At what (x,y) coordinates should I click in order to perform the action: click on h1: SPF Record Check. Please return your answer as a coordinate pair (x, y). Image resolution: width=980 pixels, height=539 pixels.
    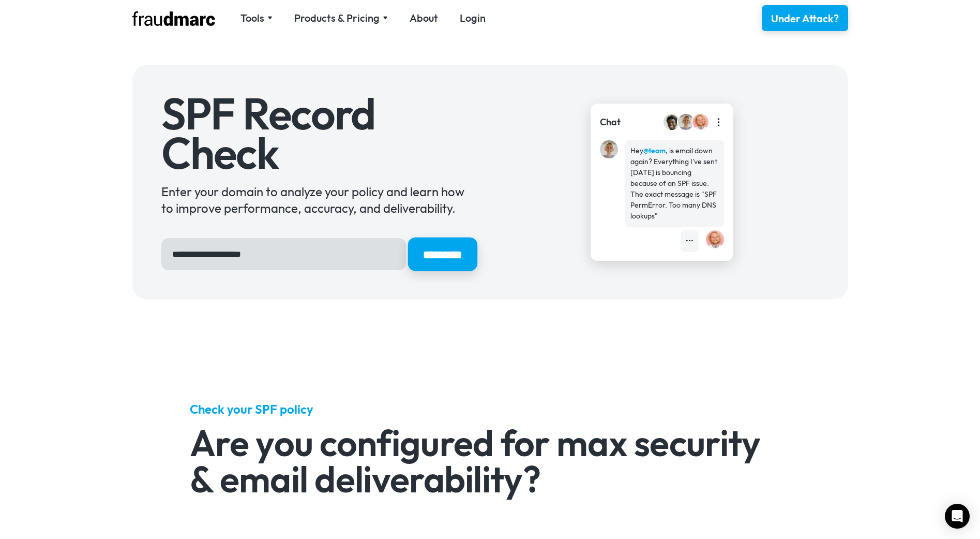
    Looking at the image, I should click on (319, 133).